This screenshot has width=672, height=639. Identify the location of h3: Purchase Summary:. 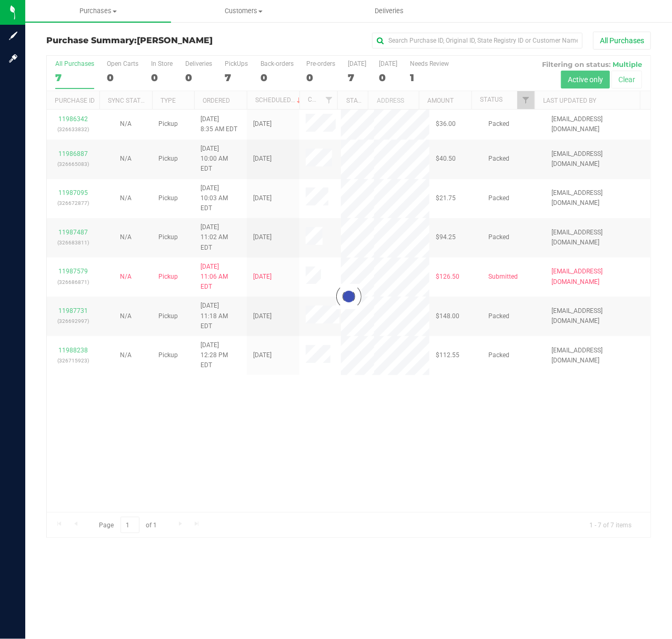
(147, 41).